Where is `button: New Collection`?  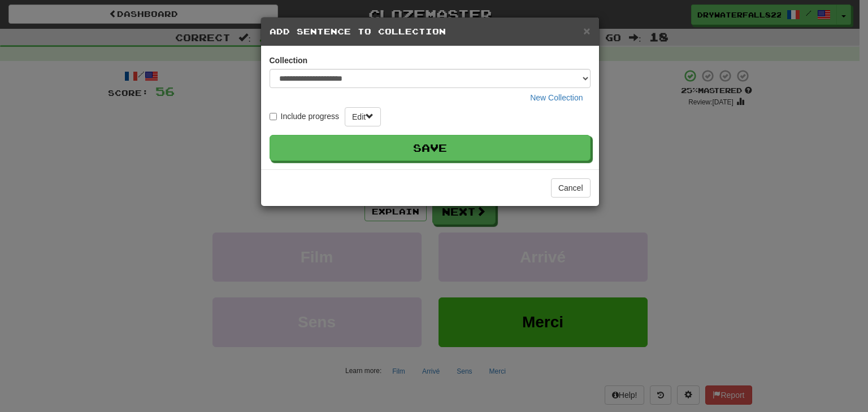
button: New Collection is located at coordinates (556, 98).